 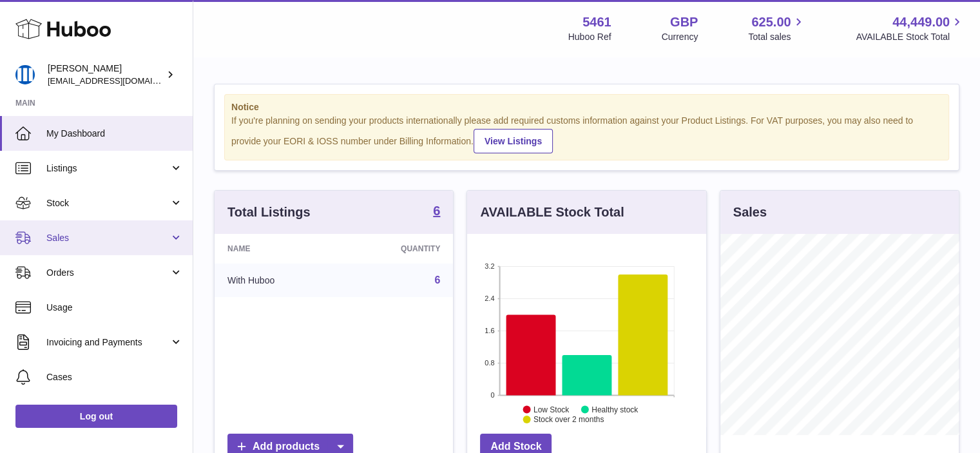 What do you see at coordinates (921, 22) in the screenshot?
I see `span: 44,449.00` at bounding box center [921, 22].